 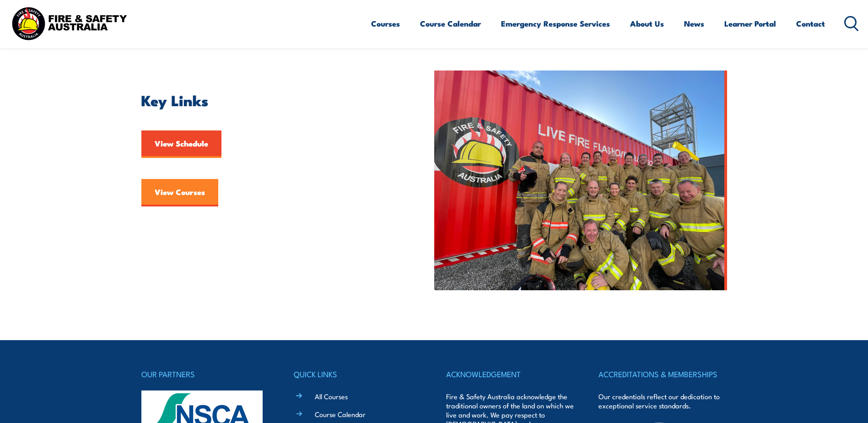 What do you see at coordinates (647, 23) in the screenshot?
I see `a: About Us` at bounding box center [647, 23].